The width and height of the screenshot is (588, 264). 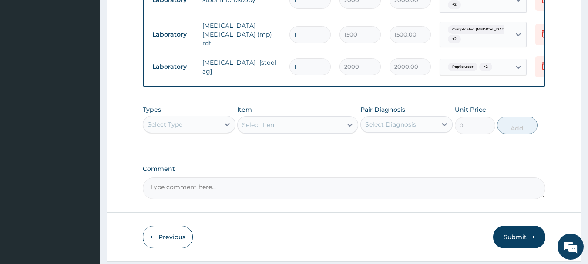 I want to click on label: Types, so click(x=152, y=110).